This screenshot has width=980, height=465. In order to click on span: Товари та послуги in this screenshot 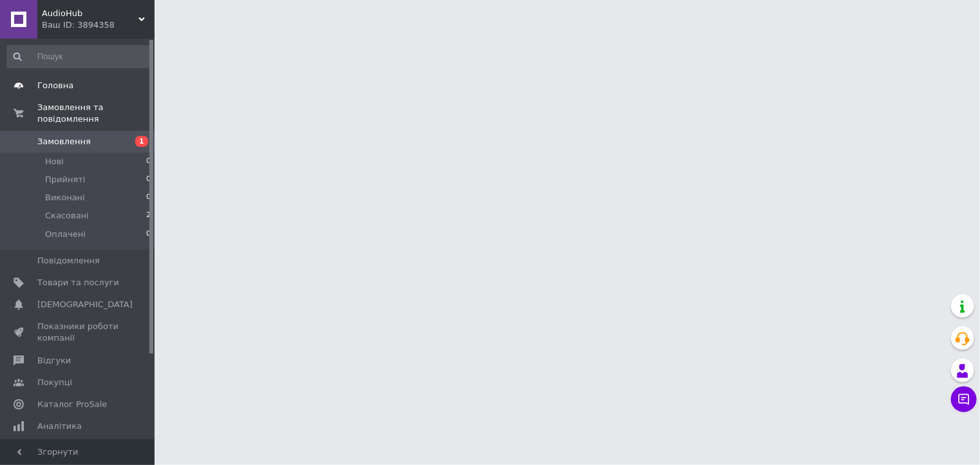, I will do `click(78, 283)`.